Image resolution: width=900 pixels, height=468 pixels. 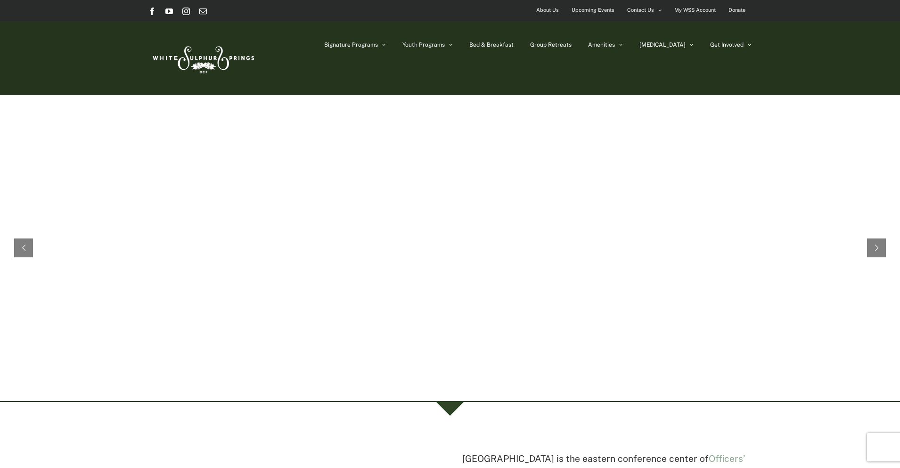 What do you see at coordinates (203, 58) in the screenshot?
I see `img: White Sulphur Springs Logo` at bounding box center [203, 58].